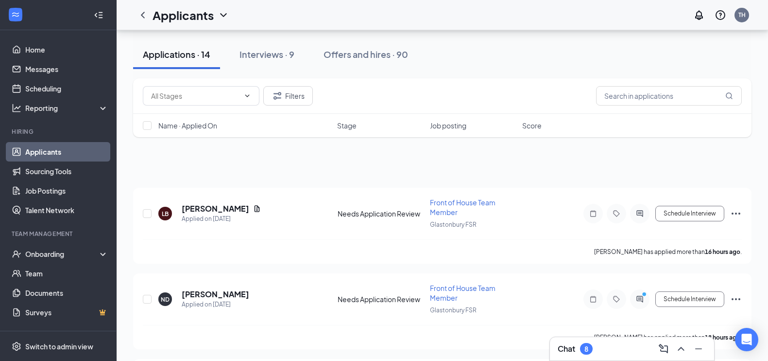 Image resolution: width=768 pixels, height=361 pixels. I want to click on span: Job posting, so click(448, 125).